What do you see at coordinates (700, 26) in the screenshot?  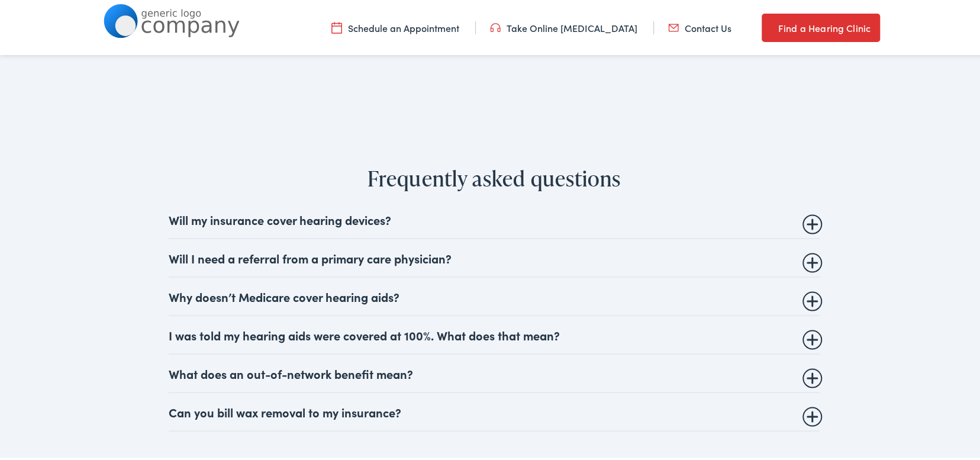 I see `a: Contact Us` at bounding box center [700, 26].